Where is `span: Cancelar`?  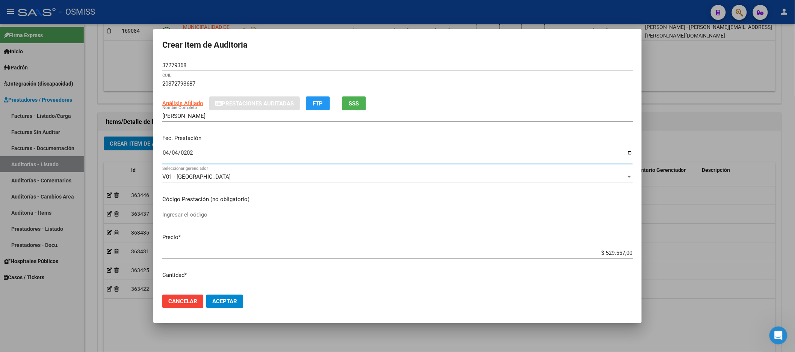 span: Cancelar is located at coordinates (183, 302).